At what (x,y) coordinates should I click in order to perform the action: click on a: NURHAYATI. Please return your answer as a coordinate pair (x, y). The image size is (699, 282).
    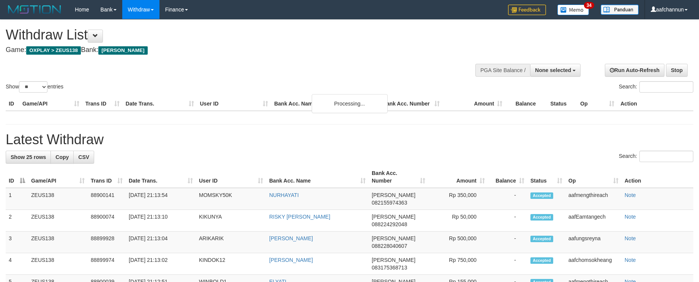
    Looking at the image, I should click on (284, 195).